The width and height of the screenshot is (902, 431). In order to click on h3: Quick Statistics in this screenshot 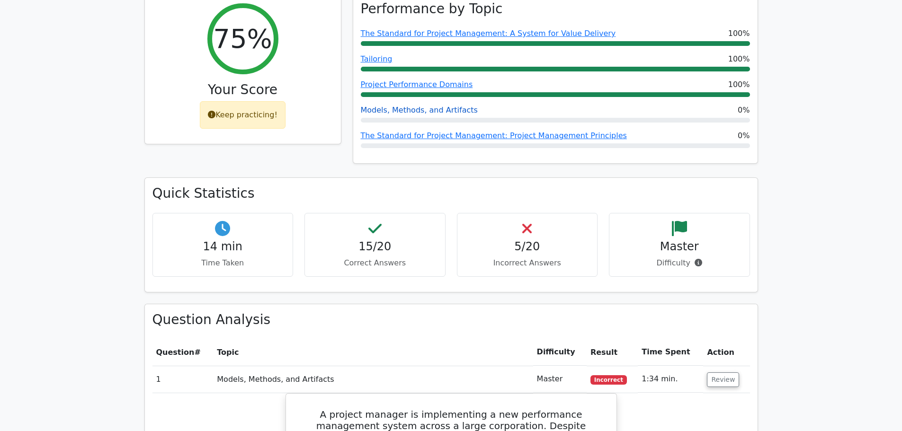, I will do `click(451, 194)`.